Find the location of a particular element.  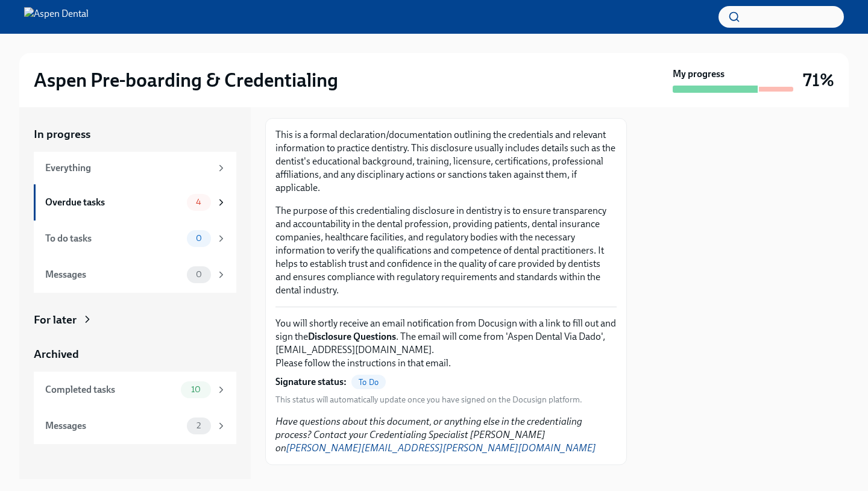

a: In progress is located at coordinates (135, 134).